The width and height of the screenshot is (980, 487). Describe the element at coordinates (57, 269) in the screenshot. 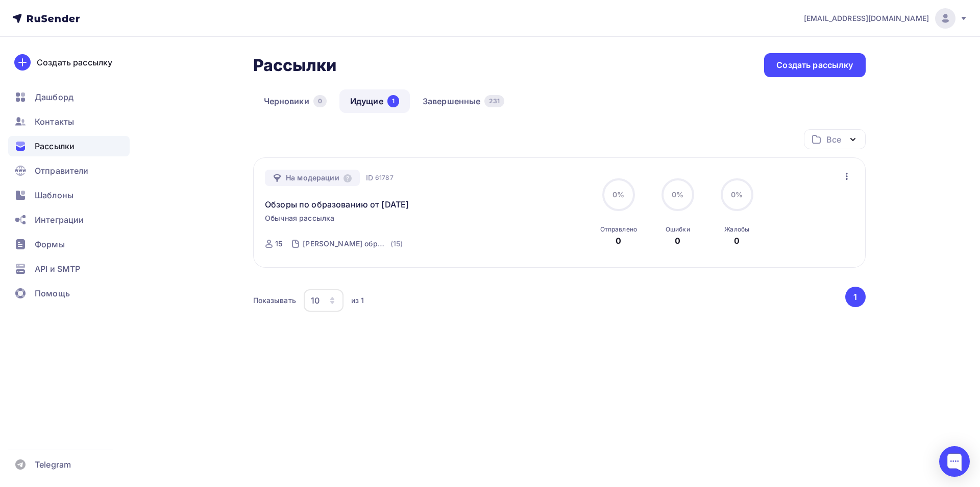

I see `span: API и SMTP` at that location.